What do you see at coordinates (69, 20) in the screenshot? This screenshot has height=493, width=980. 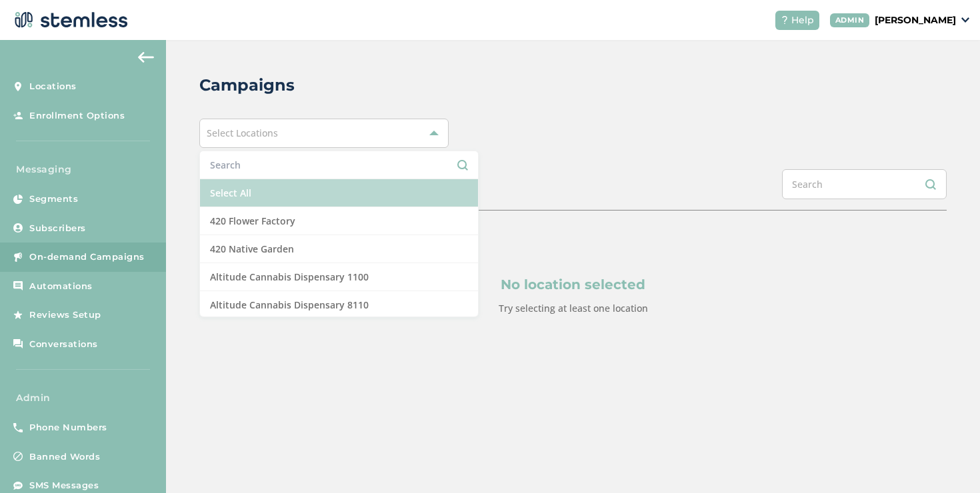 I see `img: logo-dark-0685b13c.svg` at bounding box center [69, 20].